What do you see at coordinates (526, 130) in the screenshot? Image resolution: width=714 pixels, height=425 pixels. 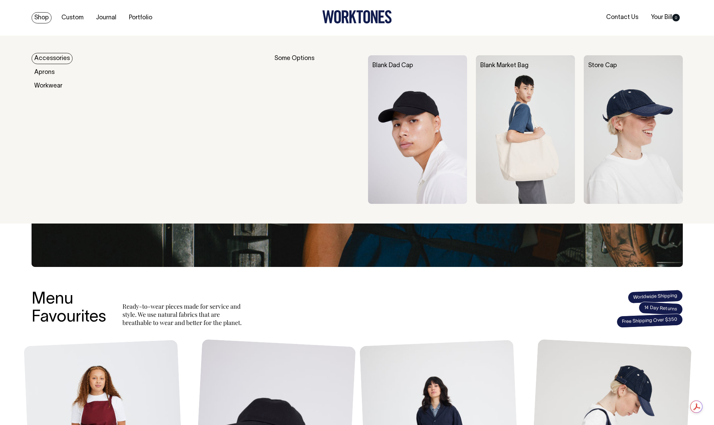 I see `img: Blank Market Bag` at bounding box center [526, 130].